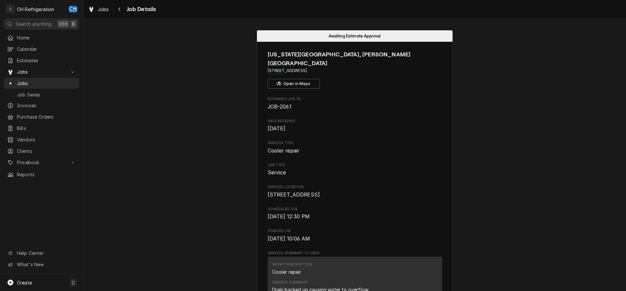 The width and height of the screenshot is (626, 291). What do you see at coordinates (41, 174) in the screenshot?
I see `a: Reports` at bounding box center [41, 174].